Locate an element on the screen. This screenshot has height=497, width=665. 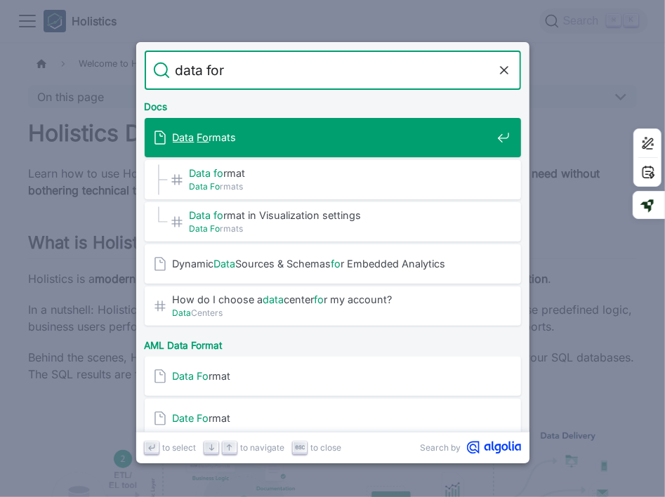
svg: Algolia is located at coordinates (493, 447).